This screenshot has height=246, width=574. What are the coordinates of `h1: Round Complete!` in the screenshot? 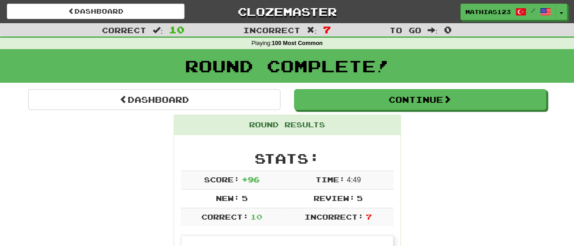 It's located at (287, 66).